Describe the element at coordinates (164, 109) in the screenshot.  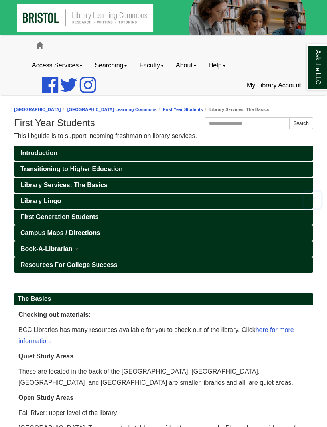
I see `nav: breadcrumb` at that location.